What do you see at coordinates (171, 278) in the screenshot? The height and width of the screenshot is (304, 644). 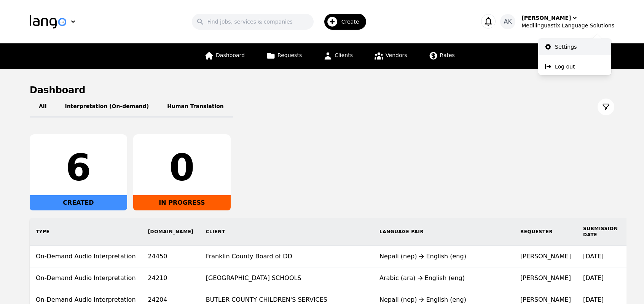 I see `td: 24210` at bounding box center [171, 278].